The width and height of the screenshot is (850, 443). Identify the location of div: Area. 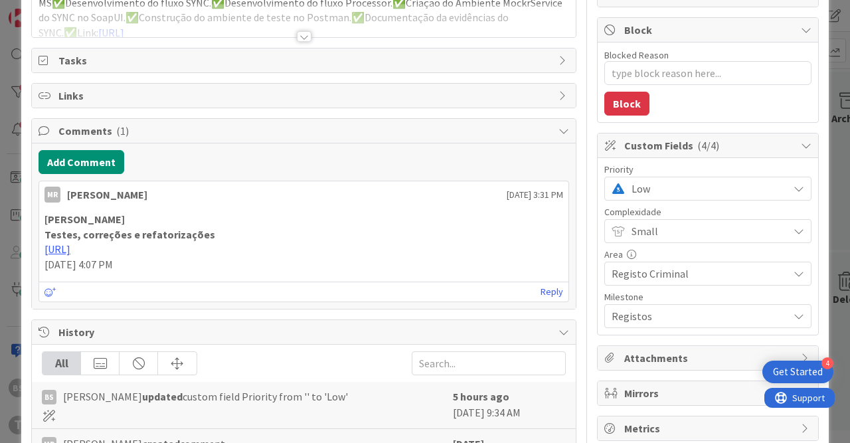
(708, 254).